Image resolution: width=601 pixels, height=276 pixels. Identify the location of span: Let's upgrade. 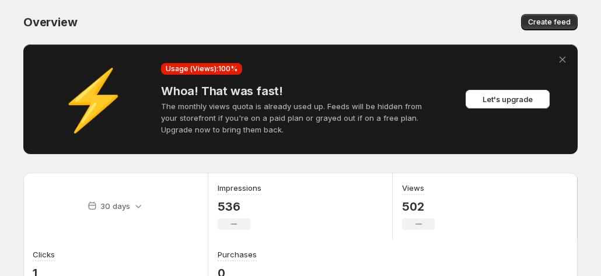
(507, 99).